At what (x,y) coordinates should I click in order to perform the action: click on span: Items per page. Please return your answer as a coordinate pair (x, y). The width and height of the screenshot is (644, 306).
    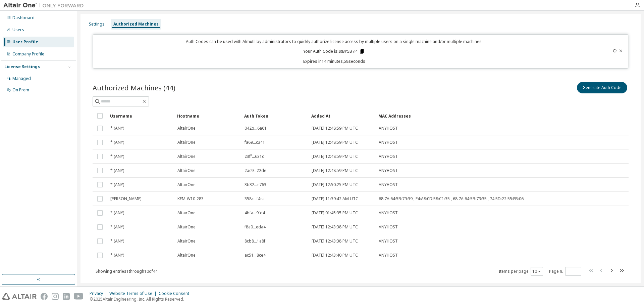
    Looking at the image, I should click on (521, 271).